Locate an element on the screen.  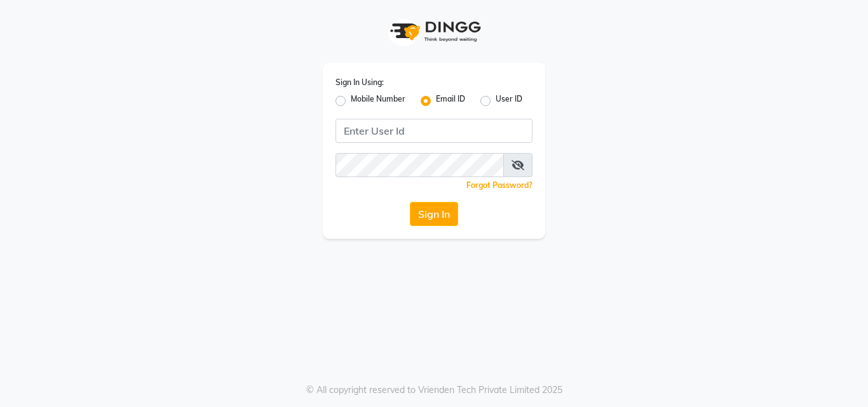
label: Mobile Number is located at coordinates (378, 101).